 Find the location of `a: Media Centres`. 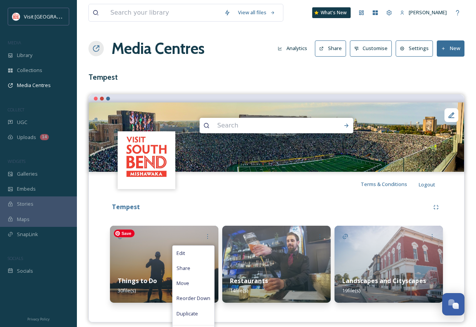

a: Media Centres is located at coordinates (158, 48).